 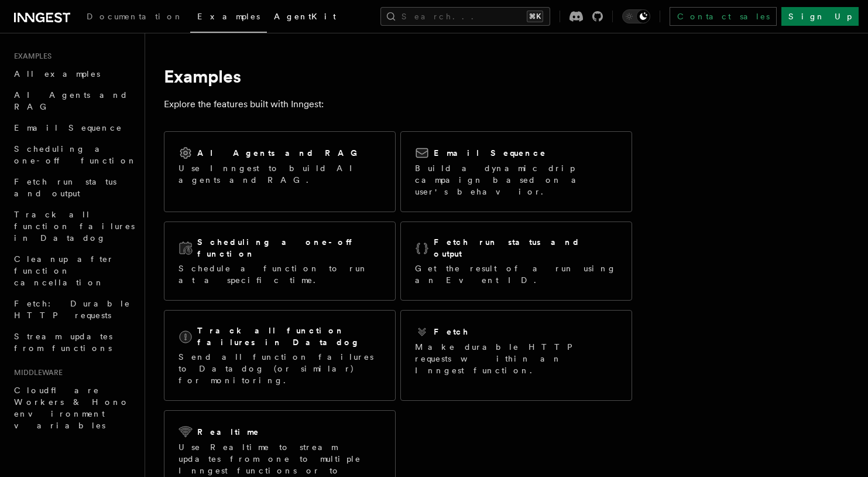 I want to click on a: Cloudflare Workers & Hono environment variables, so click(x=73, y=407).